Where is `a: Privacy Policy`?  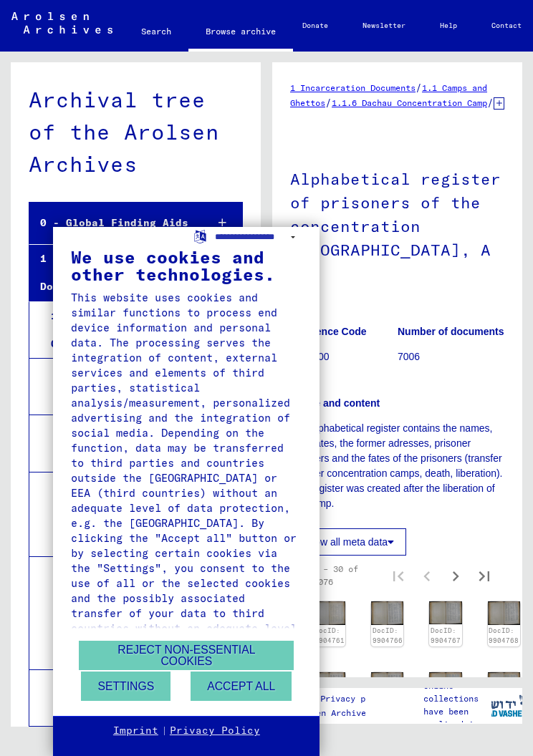
a: Privacy Policy is located at coordinates (215, 731).